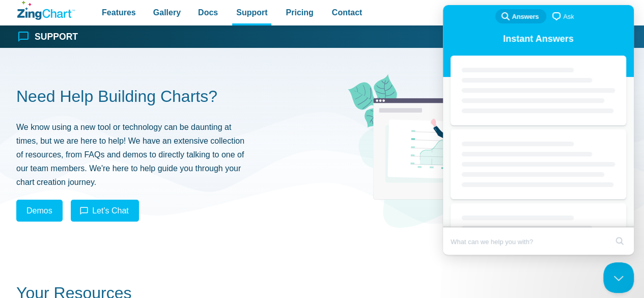 This screenshot has width=644, height=298. I want to click on span: Demos, so click(39, 210).